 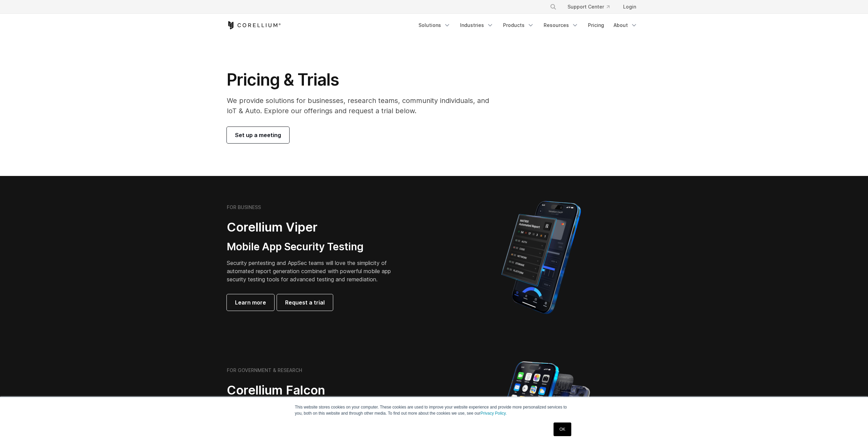 What do you see at coordinates (477, 25) in the screenshot?
I see `a: Industries` at bounding box center [477, 25].